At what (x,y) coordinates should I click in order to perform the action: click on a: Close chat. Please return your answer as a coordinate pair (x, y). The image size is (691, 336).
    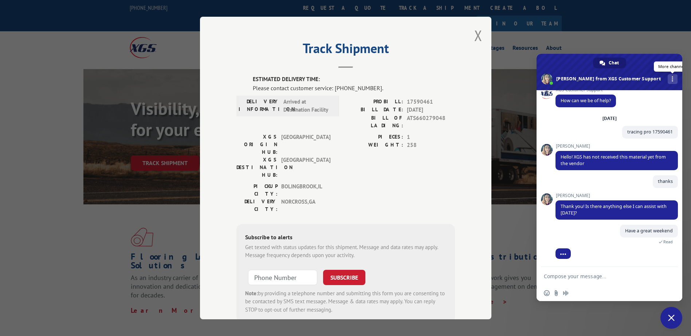
    Looking at the image, I should click on (671, 318).